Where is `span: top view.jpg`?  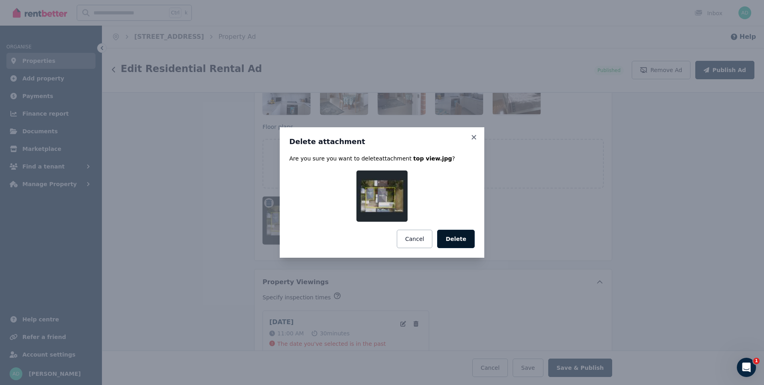 span: top view.jpg is located at coordinates (433, 158).